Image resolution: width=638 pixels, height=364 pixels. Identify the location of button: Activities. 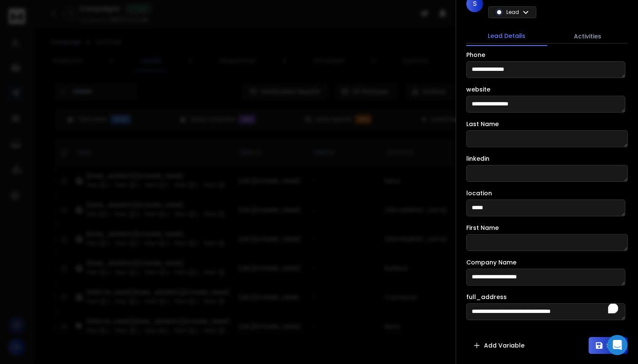
(588, 36).